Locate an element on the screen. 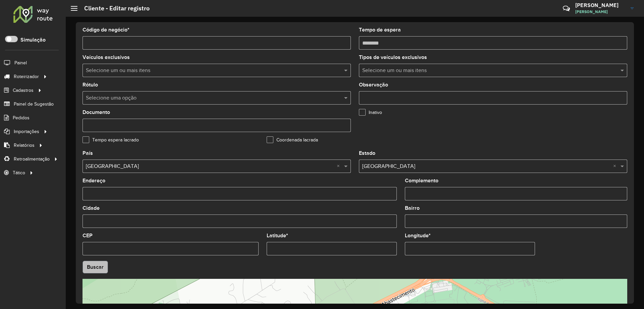 This screenshot has width=644, height=309. label: País is located at coordinates (87, 153).